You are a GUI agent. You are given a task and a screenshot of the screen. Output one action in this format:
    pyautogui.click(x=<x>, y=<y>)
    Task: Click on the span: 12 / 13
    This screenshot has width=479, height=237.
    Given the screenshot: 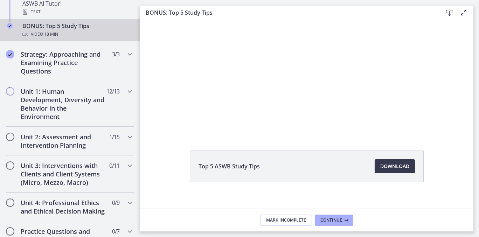 What is the action you would take?
    pyautogui.click(x=113, y=91)
    